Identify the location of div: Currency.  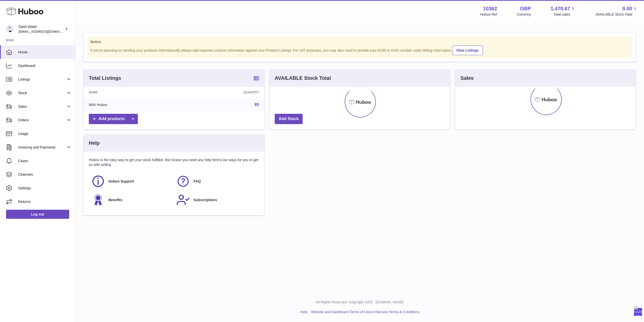
(523, 14).